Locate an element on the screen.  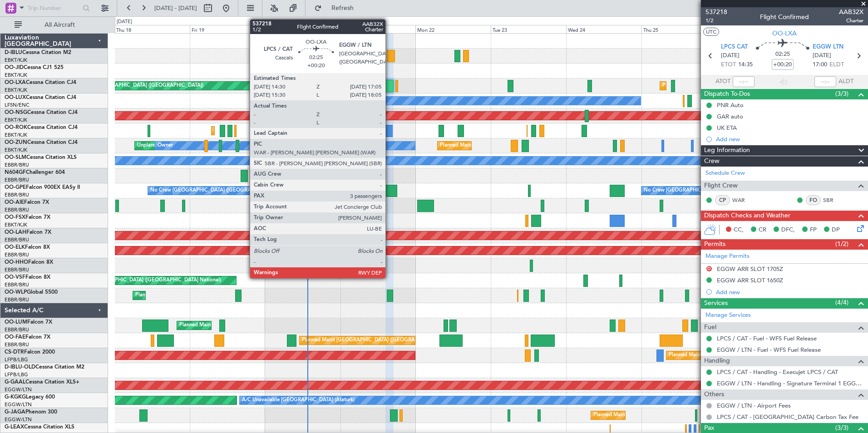
div: Sat 20 is located at coordinates (303, 29).